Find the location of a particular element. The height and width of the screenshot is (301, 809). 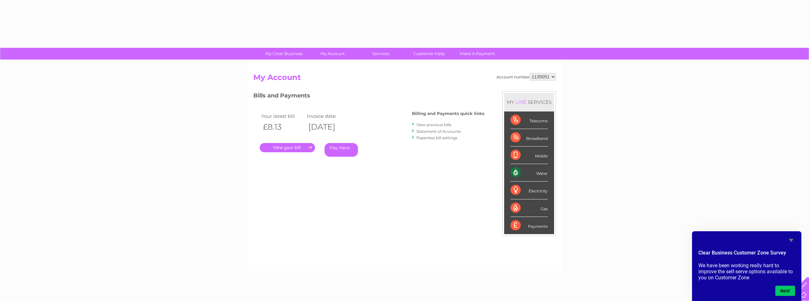

h2: My Account is located at coordinates (405, 79).